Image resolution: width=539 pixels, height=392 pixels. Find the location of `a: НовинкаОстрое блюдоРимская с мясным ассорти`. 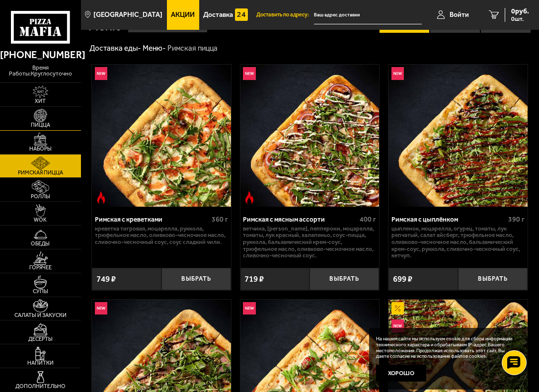

a: НовинкаОстрое блюдоРимская с мясным ассорти is located at coordinates (310, 136).